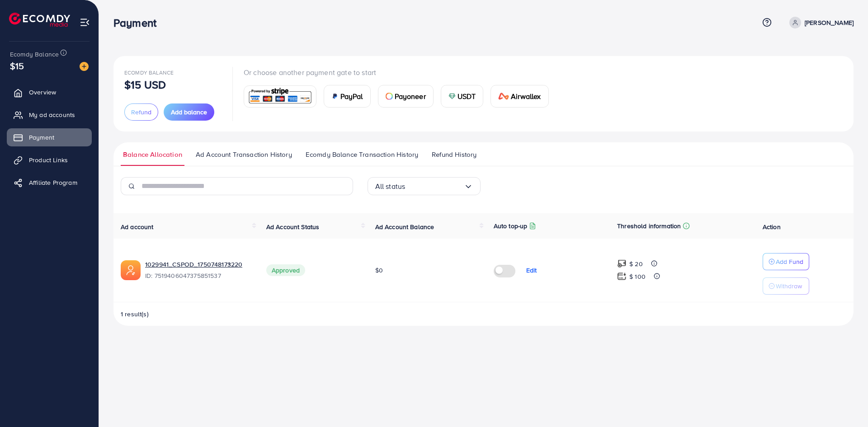  I want to click on a: cardUSDT, so click(462, 96).